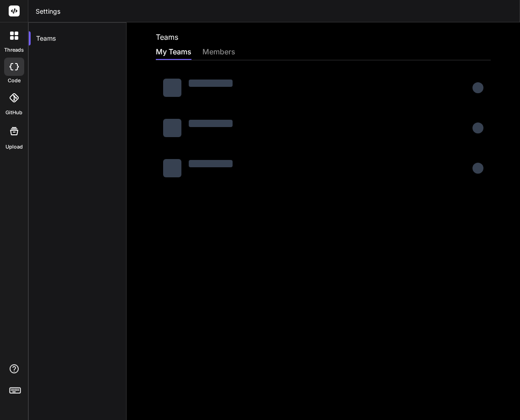  What do you see at coordinates (15, 81) in the screenshot?
I see `label: code` at bounding box center [15, 81].